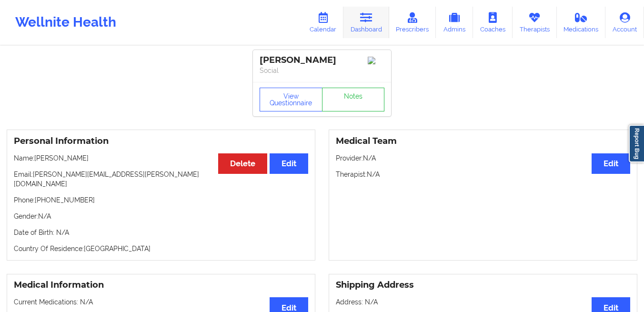  Describe the element at coordinates (242, 163) in the screenshot. I see `button: Delete` at that location.